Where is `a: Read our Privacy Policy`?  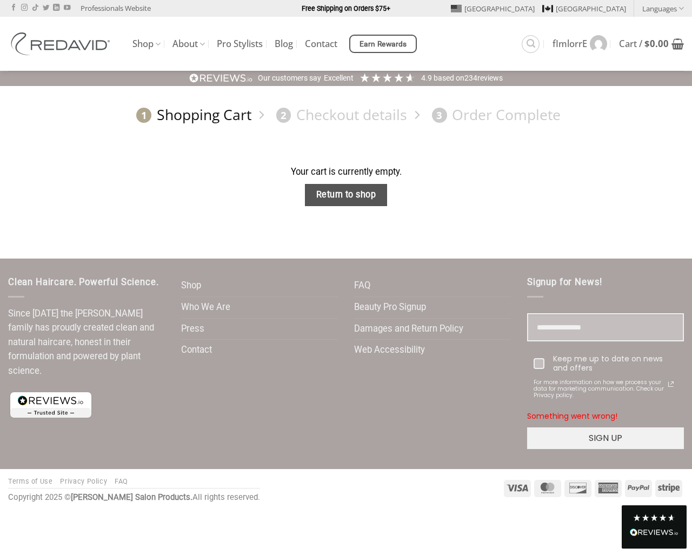
a: Read our Privacy Policy is located at coordinates (671, 384).